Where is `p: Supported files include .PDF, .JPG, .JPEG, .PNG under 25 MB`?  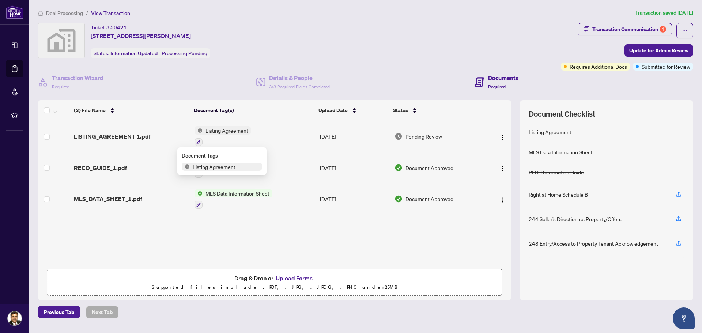 p: Supported files include .PDF, .JPG, .JPEG, .PNG under 25 MB is located at coordinates (274, 287).